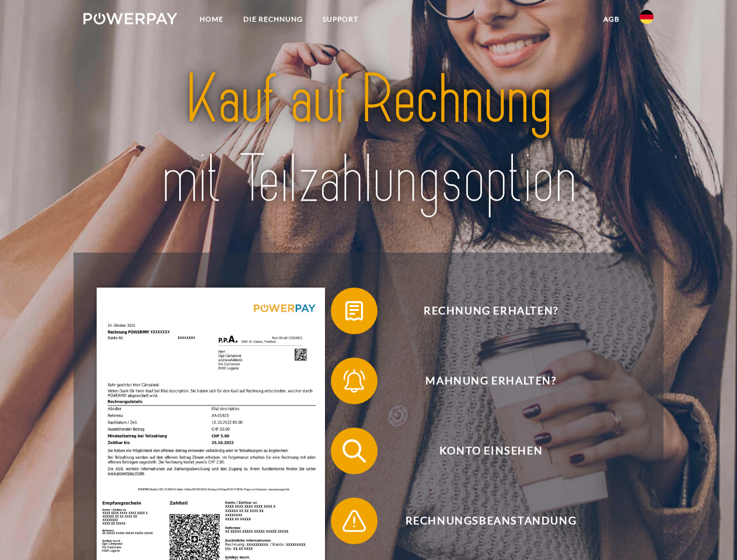 The height and width of the screenshot is (560, 737). I want to click on a: DIE RECHNUNG, so click(273, 19).